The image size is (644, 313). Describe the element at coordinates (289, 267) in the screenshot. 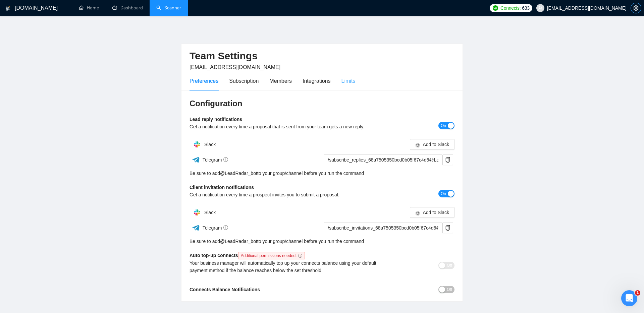

I see `div: Your business manager will automatically top up your connects balance using your default payment ...` at that location.